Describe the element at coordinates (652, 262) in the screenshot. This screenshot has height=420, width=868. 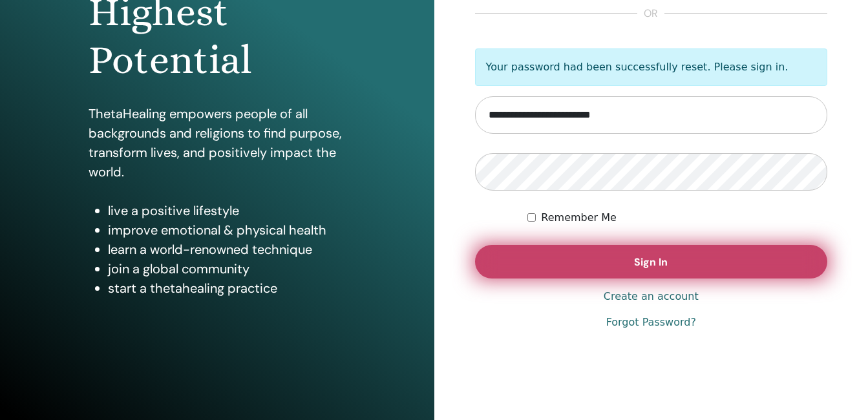
I see `button: Sign In` at that location.